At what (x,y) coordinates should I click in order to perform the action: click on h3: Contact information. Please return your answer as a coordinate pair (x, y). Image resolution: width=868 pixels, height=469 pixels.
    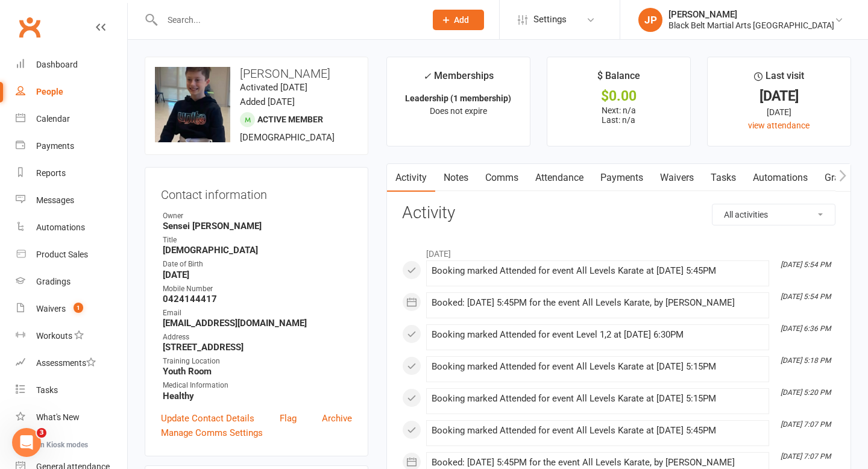
    Looking at the image, I should click on (256, 192).